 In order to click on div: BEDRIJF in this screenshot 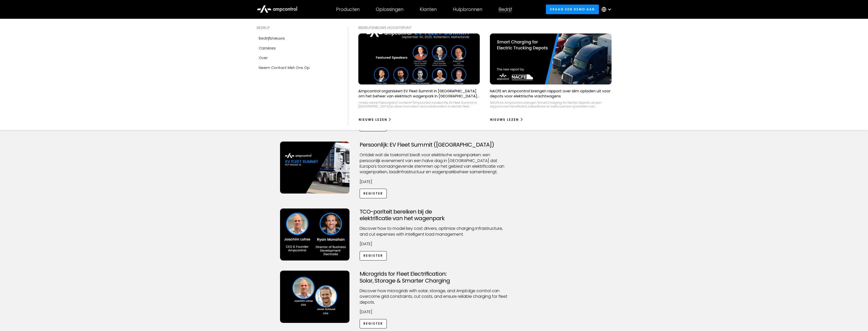, I will do `click(298, 28)`.